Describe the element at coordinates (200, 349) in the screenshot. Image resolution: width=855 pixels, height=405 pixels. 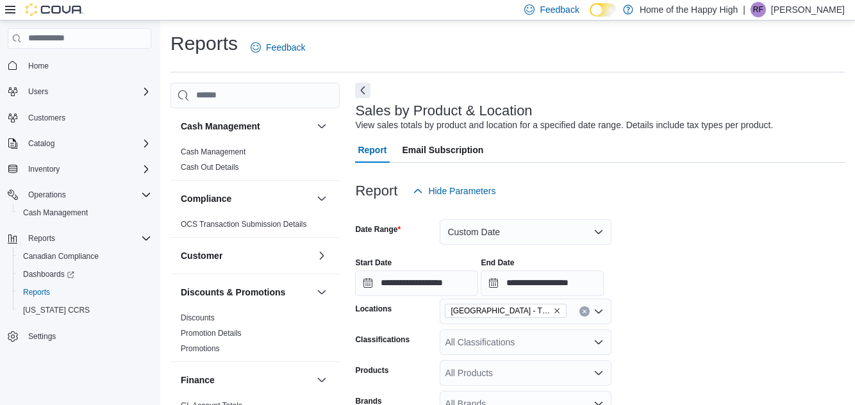
I see `a: Promotions` at that location.